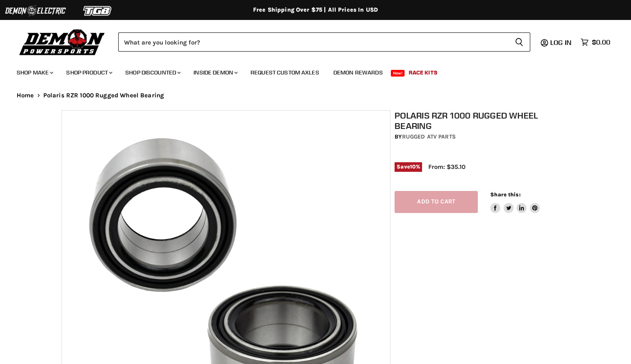 The height and width of the screenshot is (364, 631). What do you see at coordinates (284, 73) in the screenshot?
I see `a: Request Custom Axles` at bounding box center [284, 73].